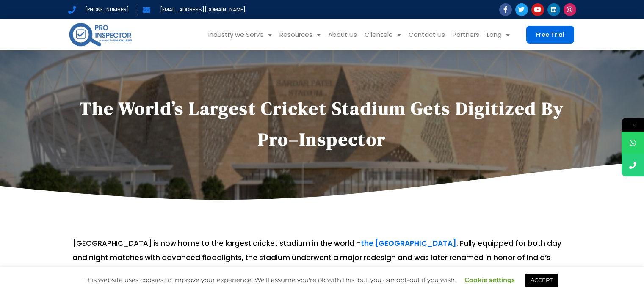  I want to click on a: Cookie settings, so click(490, 279).